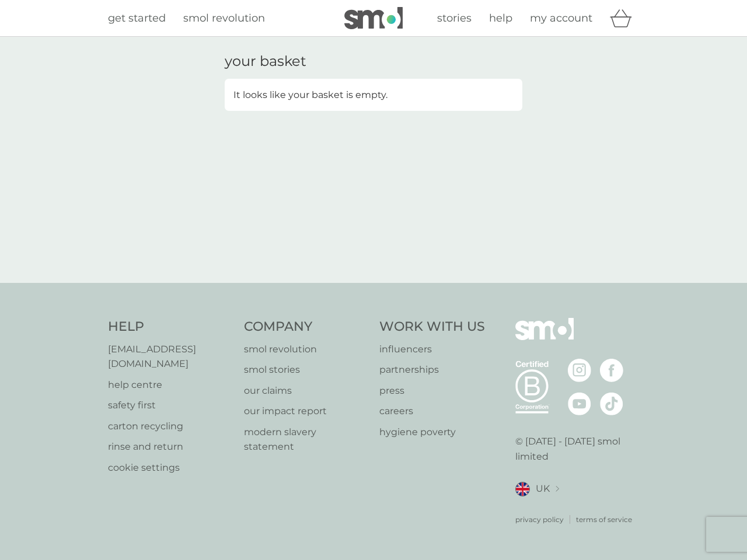 This screenshot has height=560, width=747. I want to click on span: UK, so click(543, 489).